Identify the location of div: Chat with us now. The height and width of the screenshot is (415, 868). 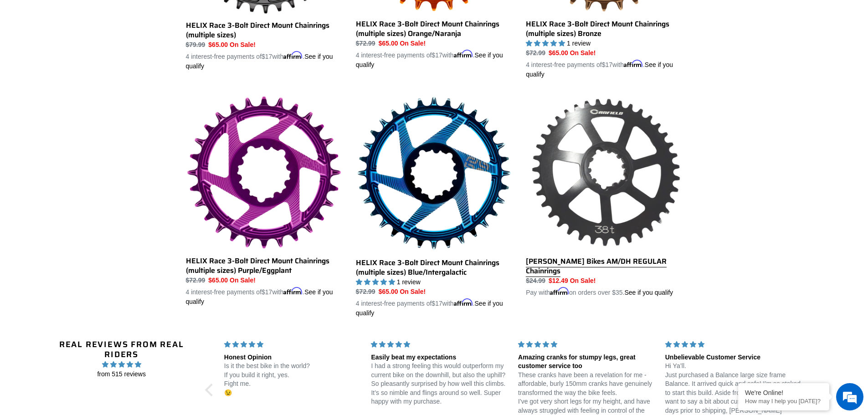
(114, 57).